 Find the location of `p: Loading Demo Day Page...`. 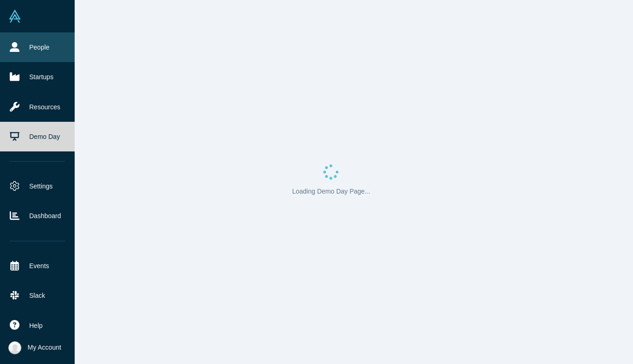

p: Loading Demo Day Page... is located at coordinates (331, 191).